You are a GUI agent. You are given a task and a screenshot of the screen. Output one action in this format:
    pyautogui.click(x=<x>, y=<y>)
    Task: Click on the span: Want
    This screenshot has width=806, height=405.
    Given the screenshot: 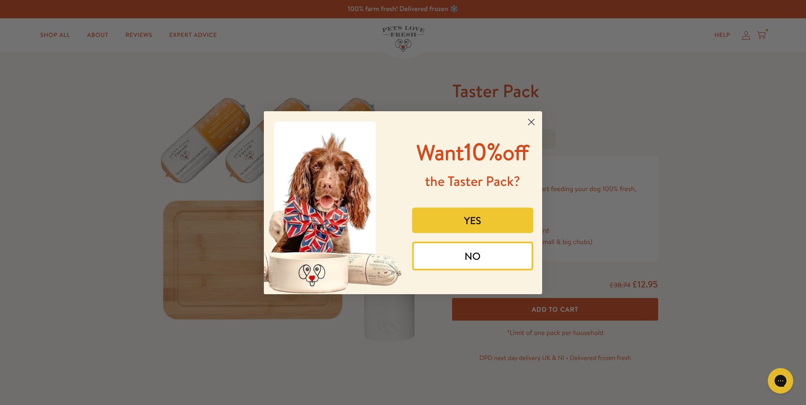 What is the action you would take?
    pyautogui.click(x=440, y=153)
    